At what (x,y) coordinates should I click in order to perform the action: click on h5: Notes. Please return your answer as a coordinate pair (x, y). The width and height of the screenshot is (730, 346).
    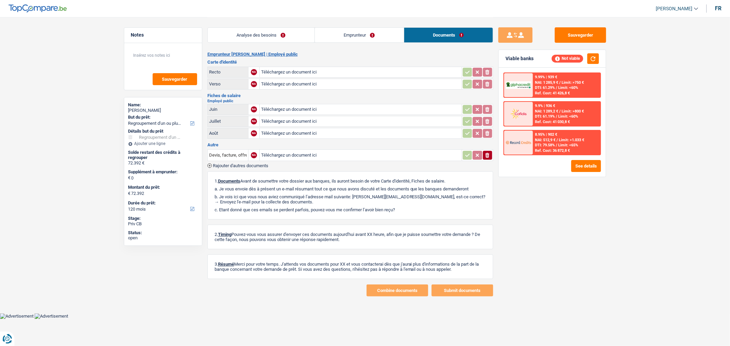
    Looking at the image, I should click on (163, 35).